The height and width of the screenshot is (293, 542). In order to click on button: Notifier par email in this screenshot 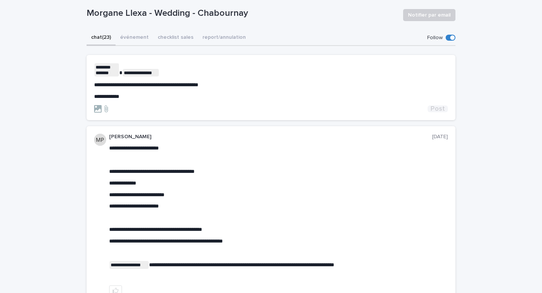, I will do `click(429, 15)`.